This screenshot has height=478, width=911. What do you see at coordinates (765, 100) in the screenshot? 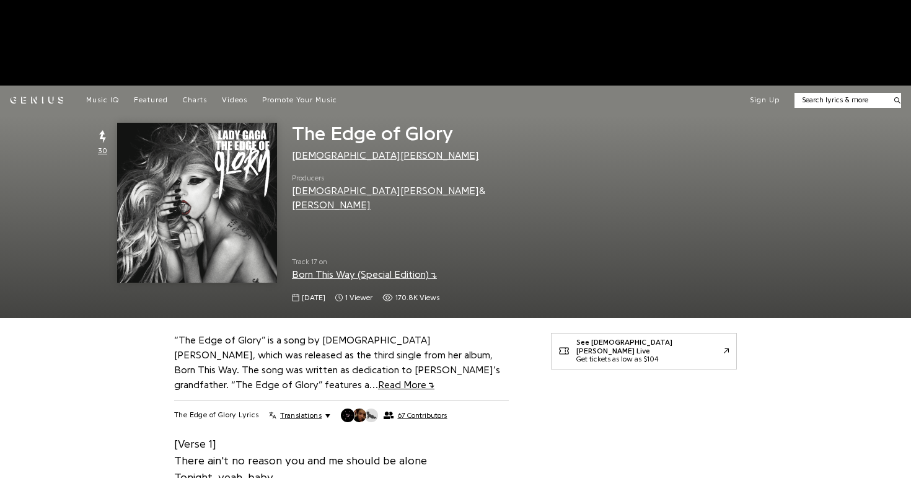
I see `button: Sign Up` at bounding box center [765, 100].